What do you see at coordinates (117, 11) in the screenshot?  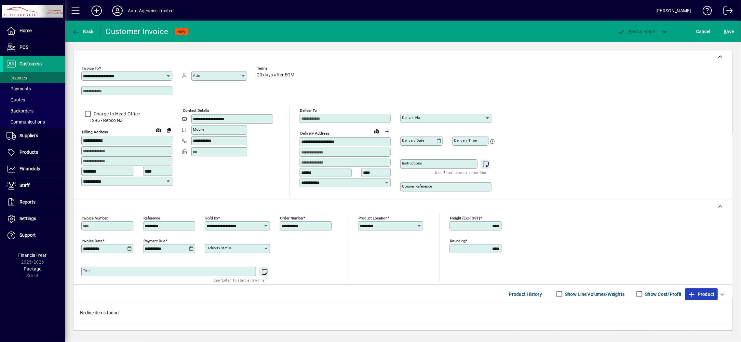 I see `button: Profile` at bounding box center [117, 11].